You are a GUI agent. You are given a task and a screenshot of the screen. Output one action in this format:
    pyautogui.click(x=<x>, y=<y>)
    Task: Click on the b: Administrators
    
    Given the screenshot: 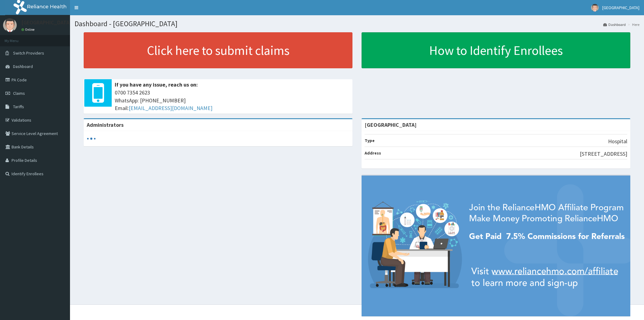 What is the action you would take?
    pyautogui.click(x=105, y=125)
    